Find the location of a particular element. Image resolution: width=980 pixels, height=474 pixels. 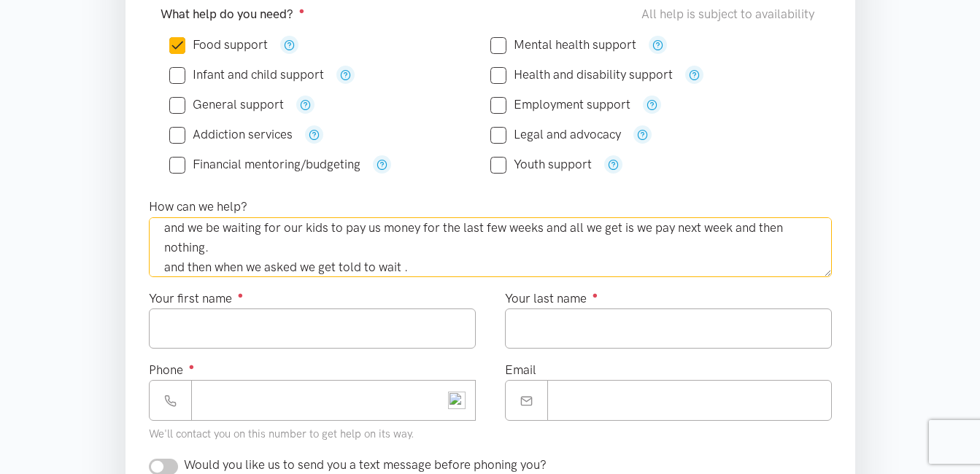

label: What help do you need? is located at coordinates (232, 14).